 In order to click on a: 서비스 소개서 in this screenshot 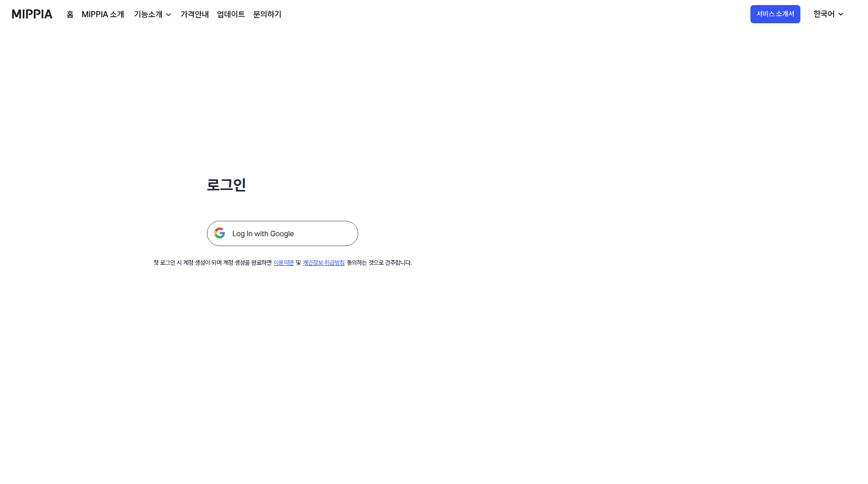, I will do `click(775, 14)`.